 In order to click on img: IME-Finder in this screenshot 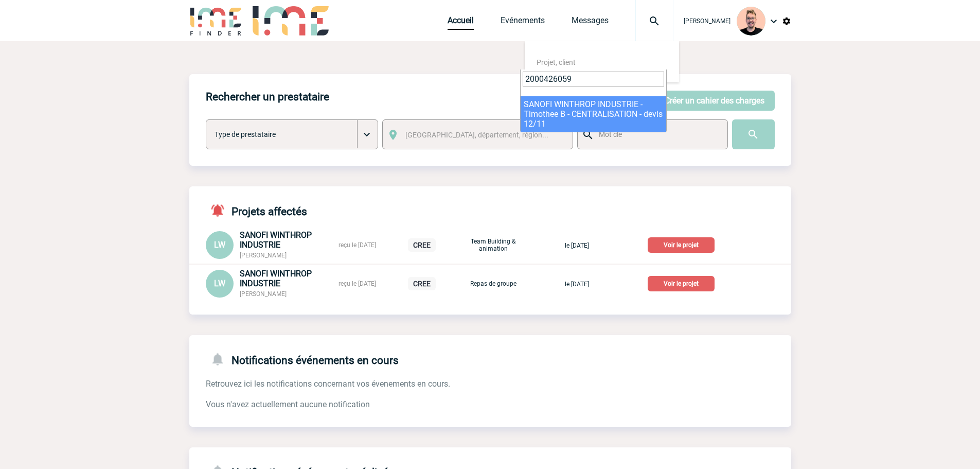, I will do `click(216, 20)`.